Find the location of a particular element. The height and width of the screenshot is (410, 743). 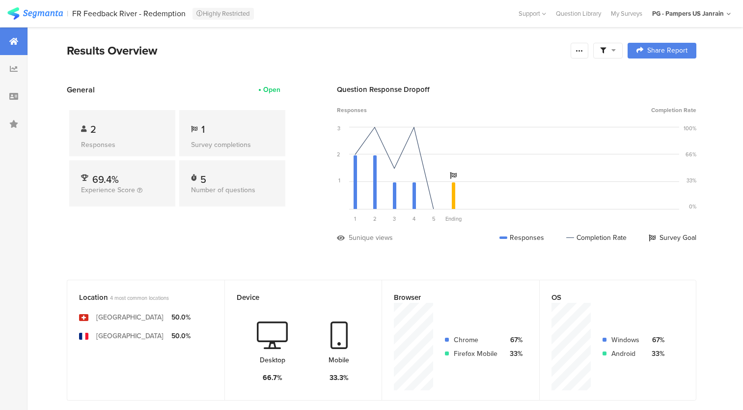

div: Windows is located at coordinates (625, 339).